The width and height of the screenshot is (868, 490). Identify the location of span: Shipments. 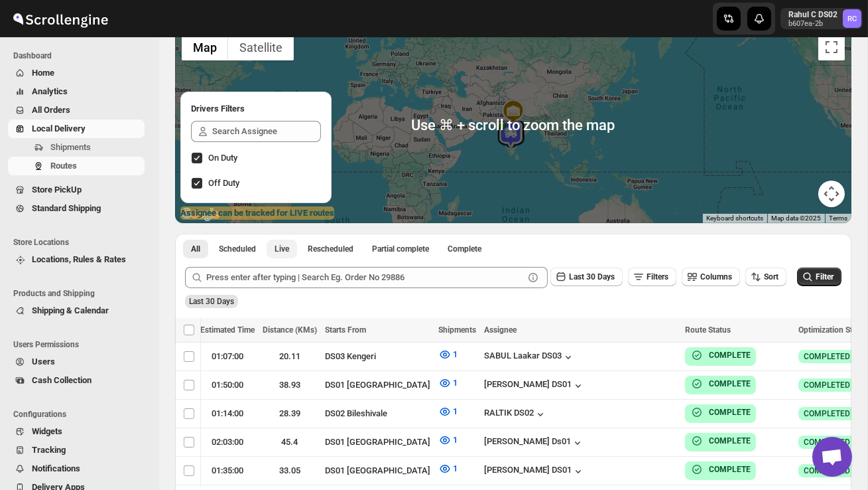
(70, 147).